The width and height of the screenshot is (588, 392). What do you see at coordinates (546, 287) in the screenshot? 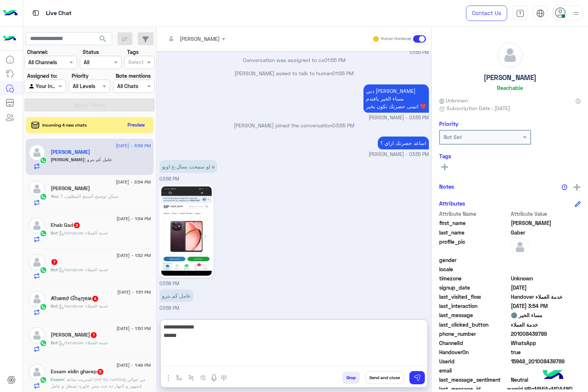
I see `span: 2024-12-29T05:34:35.766Z` at bounding box center [546, 287].